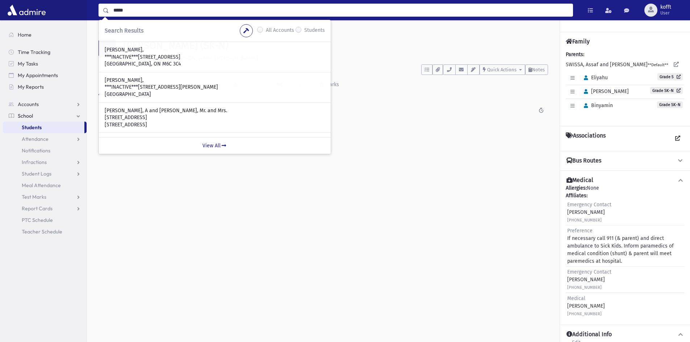  Describe the element at coordinates (45, 35) in the screenshot. I see `a: Home` at that location.